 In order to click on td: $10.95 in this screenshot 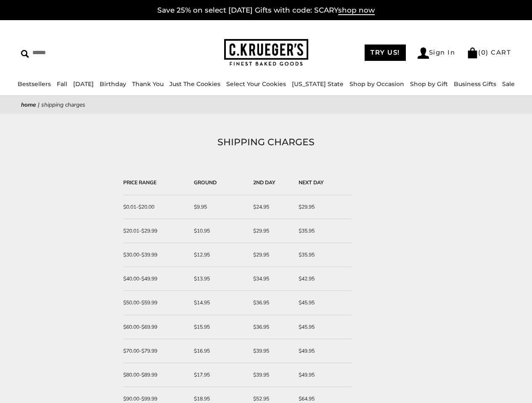, I will do `click(219, 231)`.